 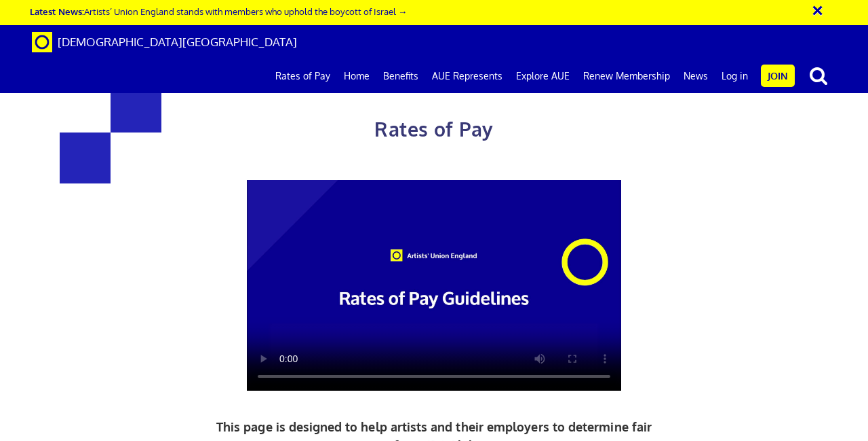 I want to click on a: Log in, so click(x=734, y=76).